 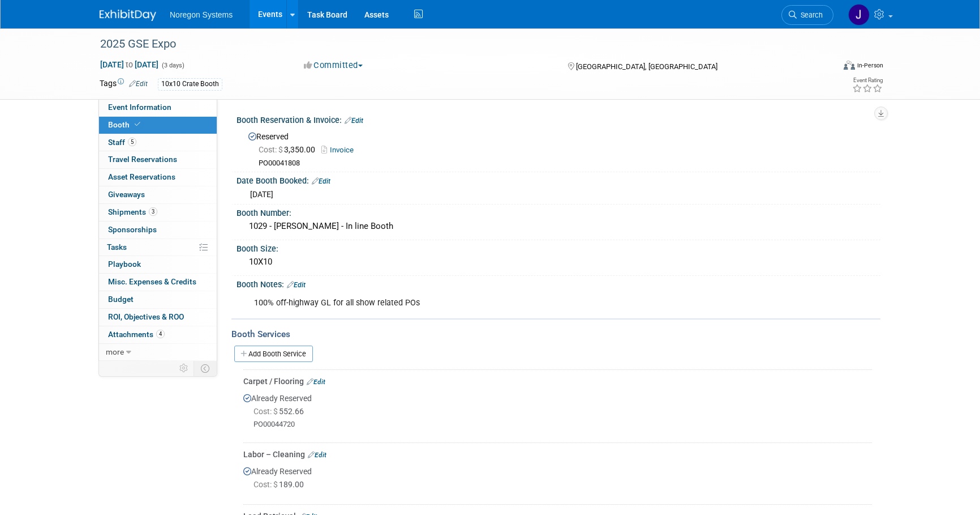 What do you see at coordinates (559, 179) in the screenshot?
I see `div: Date Booth Booked:` at bounding box center [559, 179].